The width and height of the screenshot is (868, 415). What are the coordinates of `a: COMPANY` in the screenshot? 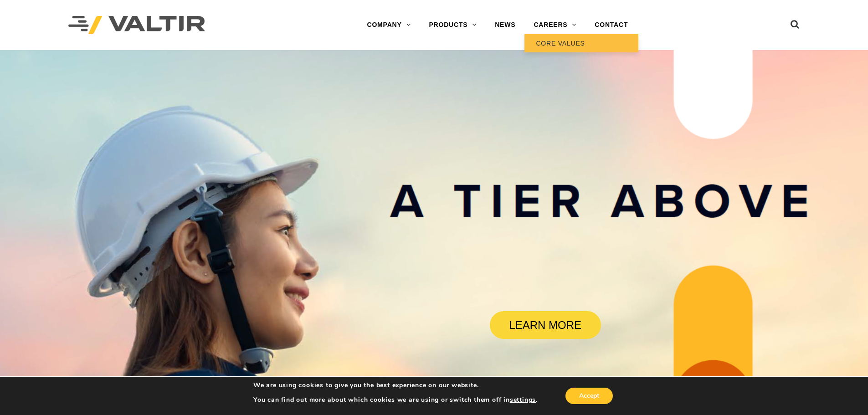 It's located at (389, 25).